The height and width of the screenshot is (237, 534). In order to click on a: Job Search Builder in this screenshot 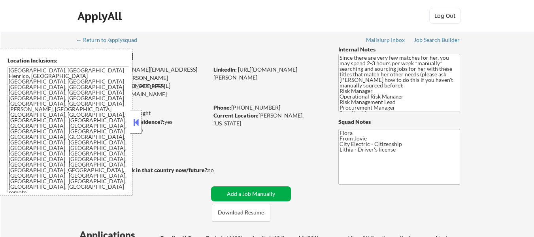, I will do `click(437, 41)`.